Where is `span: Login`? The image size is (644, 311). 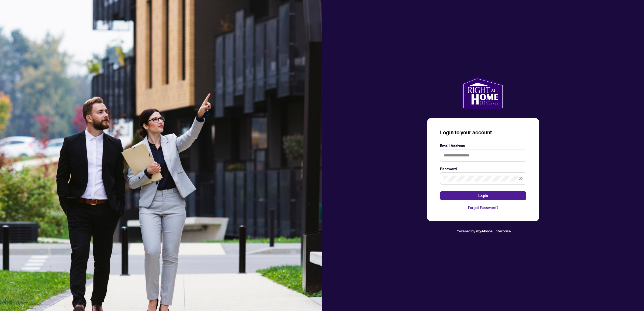
span: Login is located at coordinates (483, 196).